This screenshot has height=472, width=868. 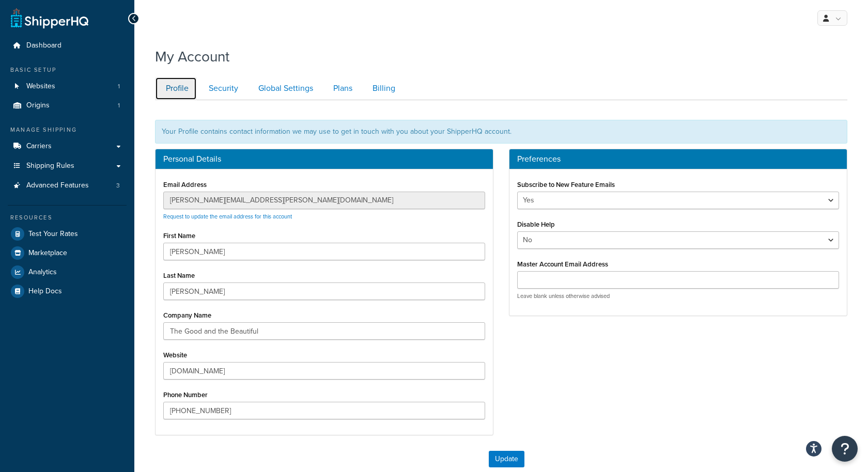 What do you see at coordinates (180, 235) in the screenshot?
I see `label: First Name` at bounding box center [180, 235].